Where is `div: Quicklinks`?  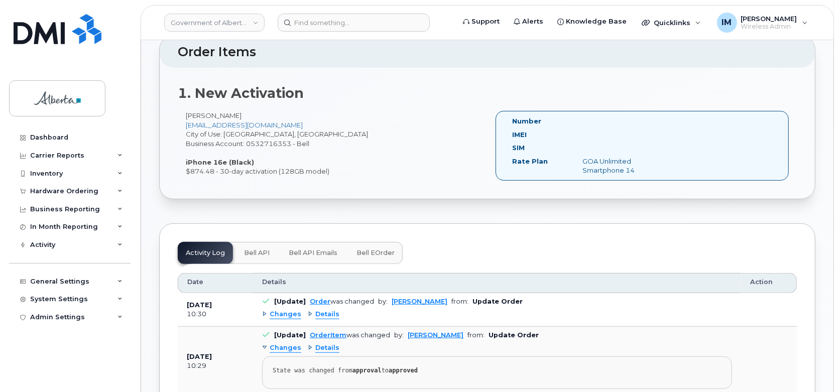
div: Quicklinks is located at coordinates (671, 23).